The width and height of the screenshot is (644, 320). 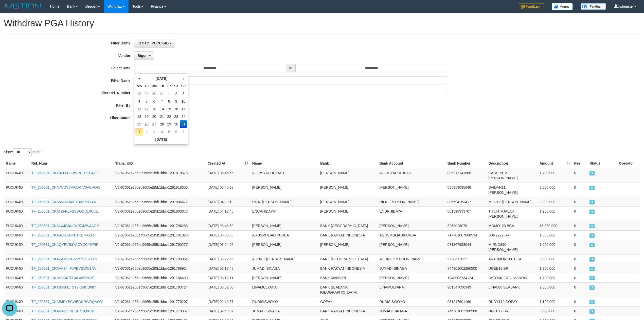 I want to click on td: 901547096949, so click(x=466, y=290).